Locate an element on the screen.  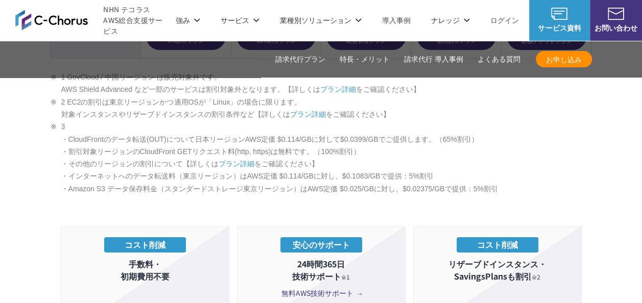
li: 1 GovCloud / 中国リージョン は販売対象外です。 AWS Shield Advanced など一部のサービスは割引対象外となります。【詳しくは をご確認ください】 is located at coordinates (321, 83).